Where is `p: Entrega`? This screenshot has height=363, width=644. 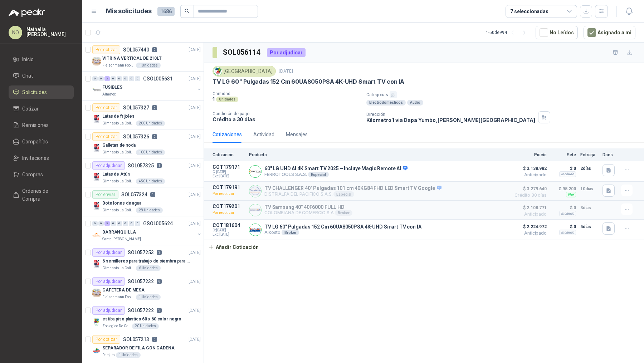 p: Entrega is located at coordinates (590, 155).